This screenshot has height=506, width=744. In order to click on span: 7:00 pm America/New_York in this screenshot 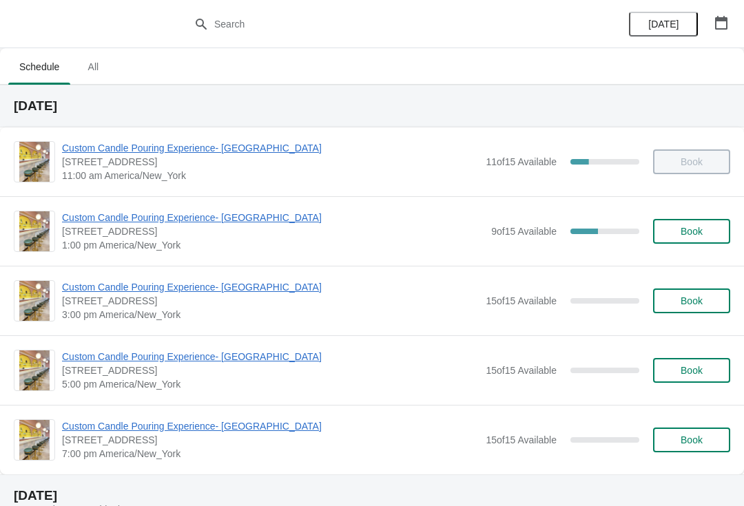, I will do `click(270, 454)`.